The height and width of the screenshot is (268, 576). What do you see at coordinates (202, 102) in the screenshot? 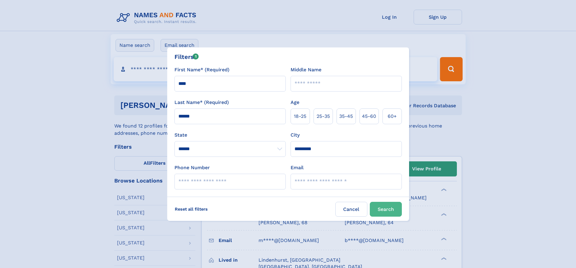
I see `label: Last Name* (Required)` at bounding box center [202, 102].